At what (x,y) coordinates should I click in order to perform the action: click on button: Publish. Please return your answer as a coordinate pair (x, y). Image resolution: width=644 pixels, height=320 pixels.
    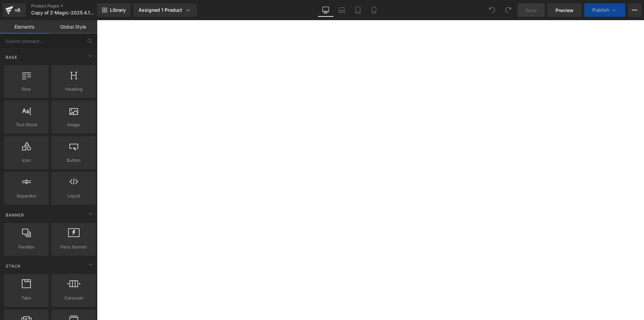
    Looking at the image, I should click on (604, 10).